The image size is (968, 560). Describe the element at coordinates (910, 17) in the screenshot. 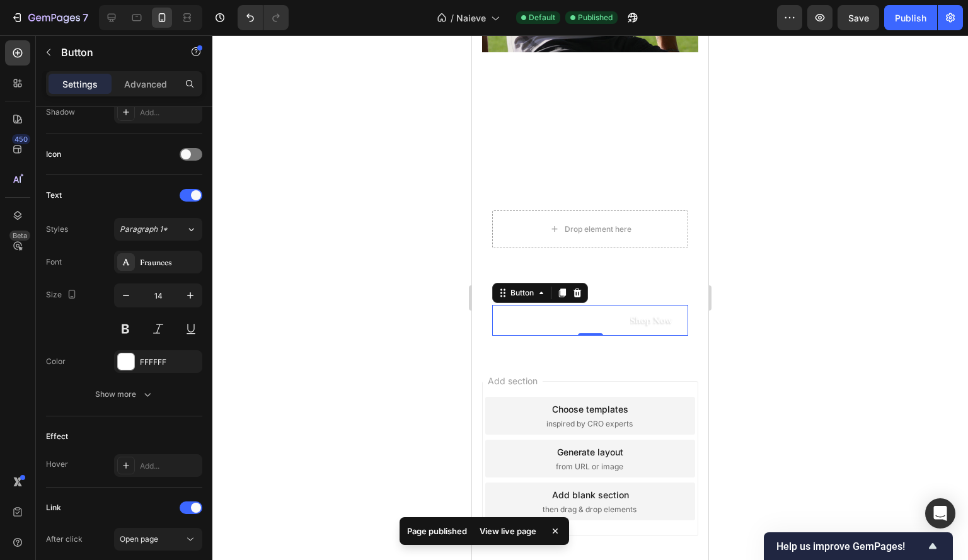

I see `button: Publish` at that location.